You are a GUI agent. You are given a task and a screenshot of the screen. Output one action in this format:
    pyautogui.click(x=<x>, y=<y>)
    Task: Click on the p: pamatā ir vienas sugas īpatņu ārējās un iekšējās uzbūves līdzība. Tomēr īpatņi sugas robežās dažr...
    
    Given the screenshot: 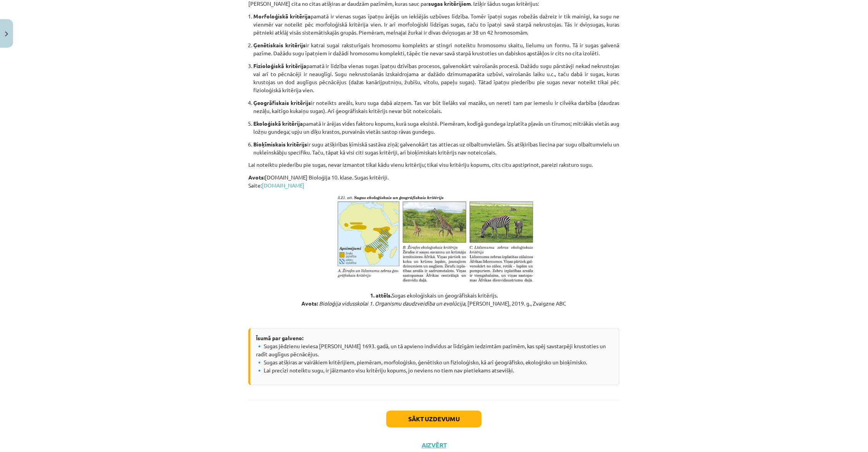 What is the action you would take?
    pyautogui.click(x=437, y=24)
    